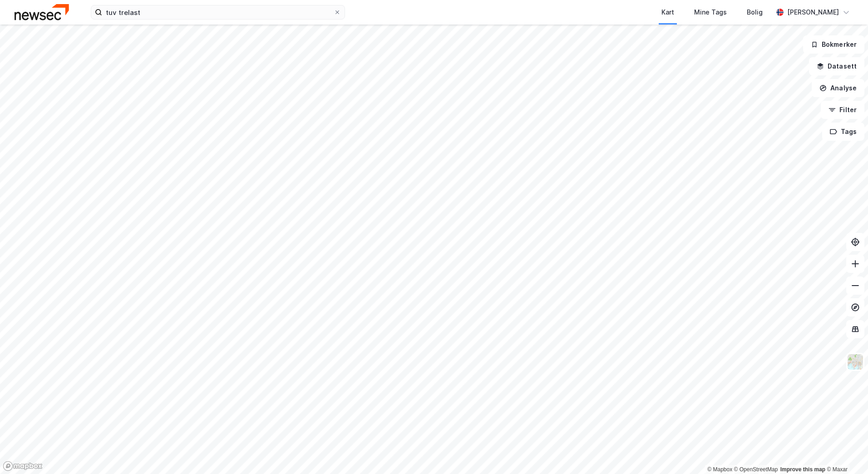  What do you see at coordinates (844, 132) in the screenshot?
I see `button: Tags` at bounding box center [844, 132].